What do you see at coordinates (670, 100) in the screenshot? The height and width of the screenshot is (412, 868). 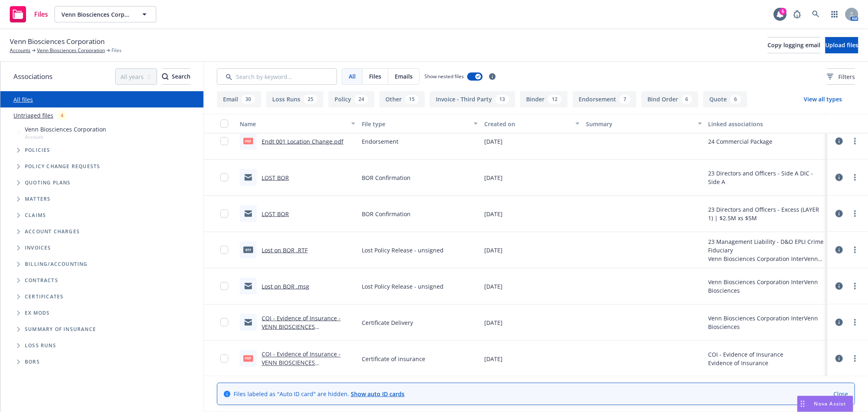 I see `button: Bind Order` at bounding box center [670, 100].